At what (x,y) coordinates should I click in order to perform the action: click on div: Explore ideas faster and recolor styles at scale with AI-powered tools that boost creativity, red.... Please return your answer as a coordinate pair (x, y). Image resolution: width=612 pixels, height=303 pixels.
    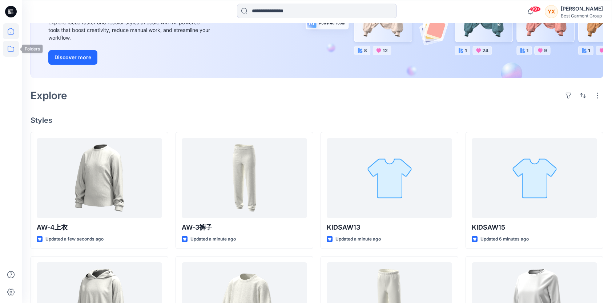
    Looking at the image, I should click on (130, 30).